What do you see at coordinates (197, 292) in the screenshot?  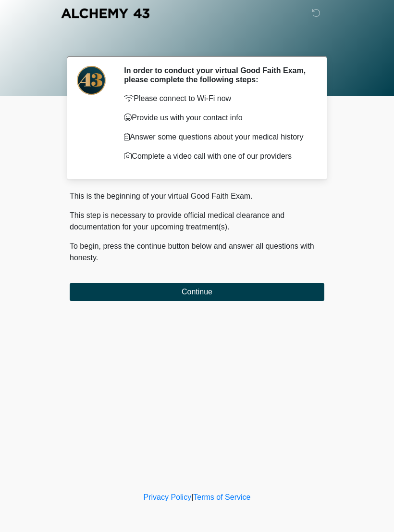 I see `button: Continue` at bounding box center [197, 292].